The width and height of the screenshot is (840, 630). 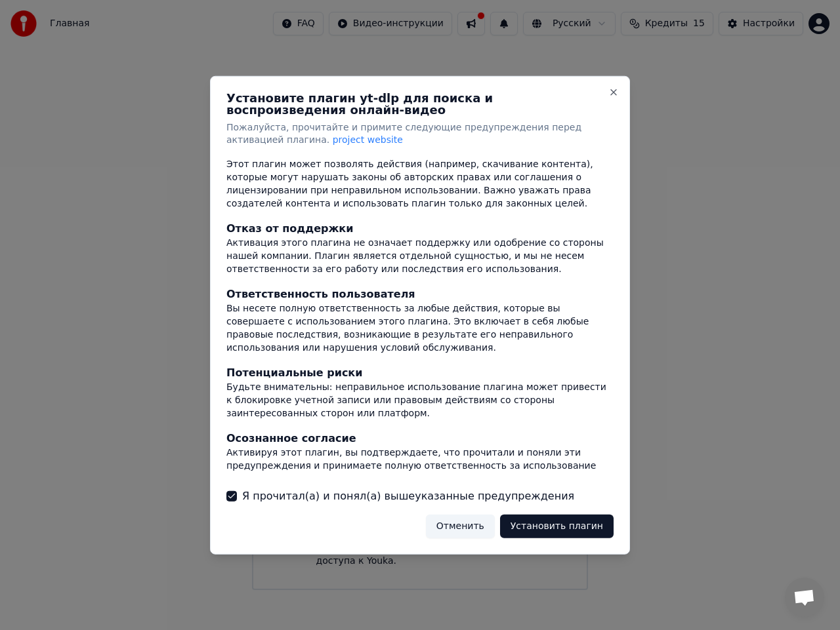 I want to click on h2: Установите плагин yt-dlp для поиска и воспроизведения онлайн-видео, so click(x=420, y=104).